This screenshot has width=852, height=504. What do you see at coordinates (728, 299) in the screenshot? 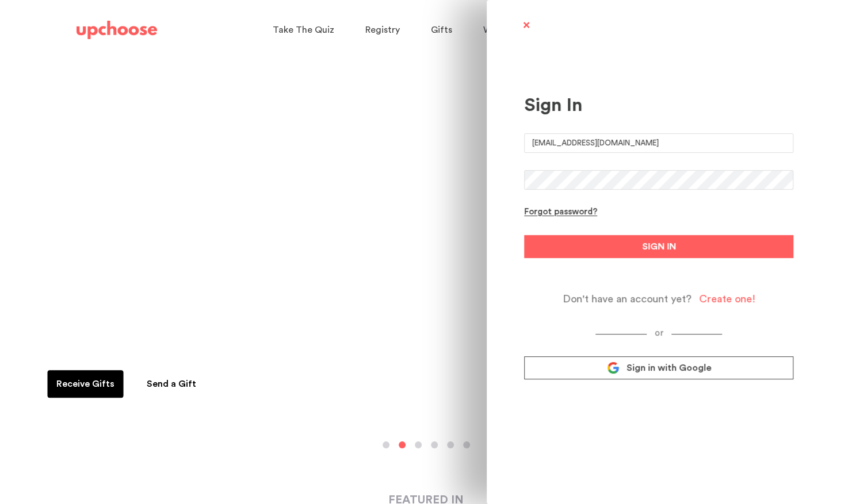
I see `div: Create one!` at bounding box center [728, 299].